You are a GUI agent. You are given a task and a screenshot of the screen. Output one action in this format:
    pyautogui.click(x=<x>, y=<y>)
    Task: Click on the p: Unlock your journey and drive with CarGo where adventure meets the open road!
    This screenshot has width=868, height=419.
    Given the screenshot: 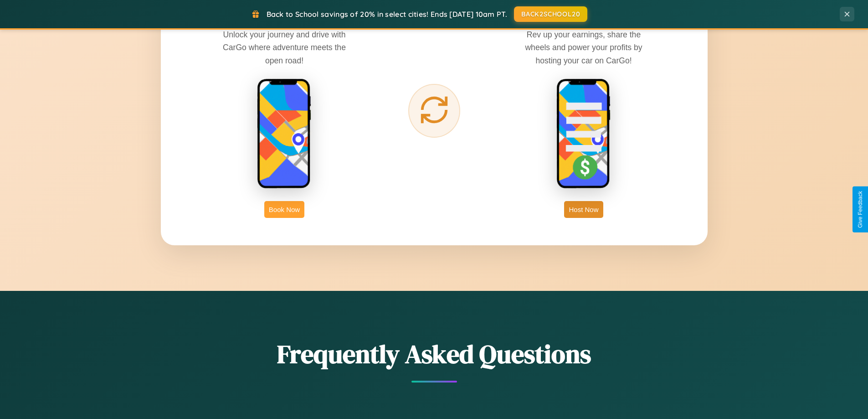 What is the action you would take?
    pyautogui.click(x=284, y=47)
    